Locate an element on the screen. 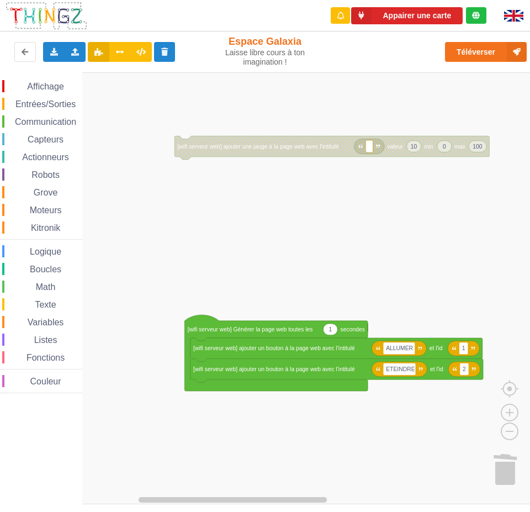 Image resolution: width=530 pixels, height=512 pixels. img: gb.png is located at coordinates (513, 15).